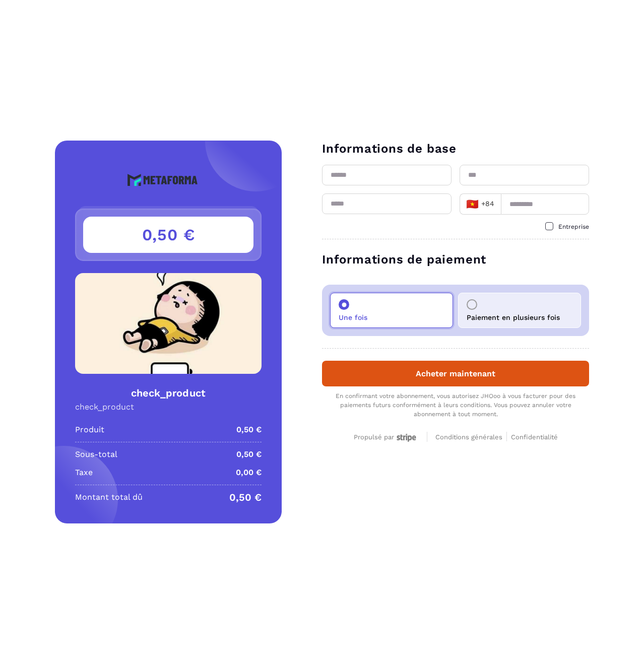 This screenshot has width=644, height=664. Describe the element at coordinates (498, 204) in the screenshot. I see `input: Search for option` at that location.